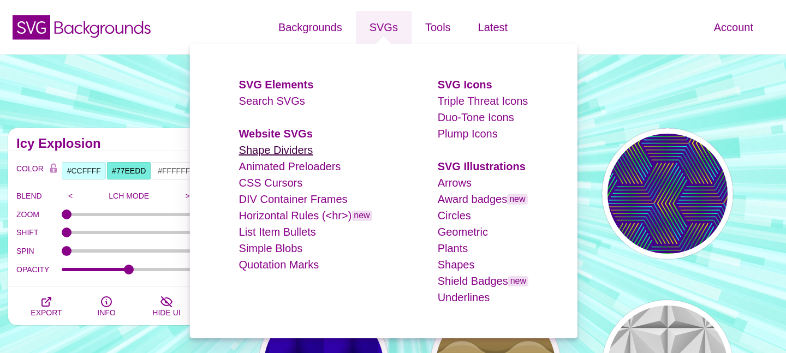 This screenshot has width=786, height=353. I want to click on strong: SVG Icons, so click(465, 85).